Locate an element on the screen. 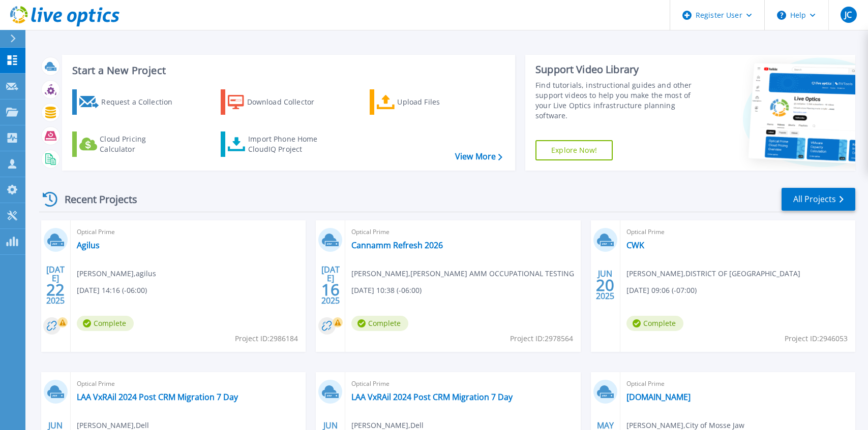  div: Import Phone Home CloudIQ Project is located at coordinates (288, 144).